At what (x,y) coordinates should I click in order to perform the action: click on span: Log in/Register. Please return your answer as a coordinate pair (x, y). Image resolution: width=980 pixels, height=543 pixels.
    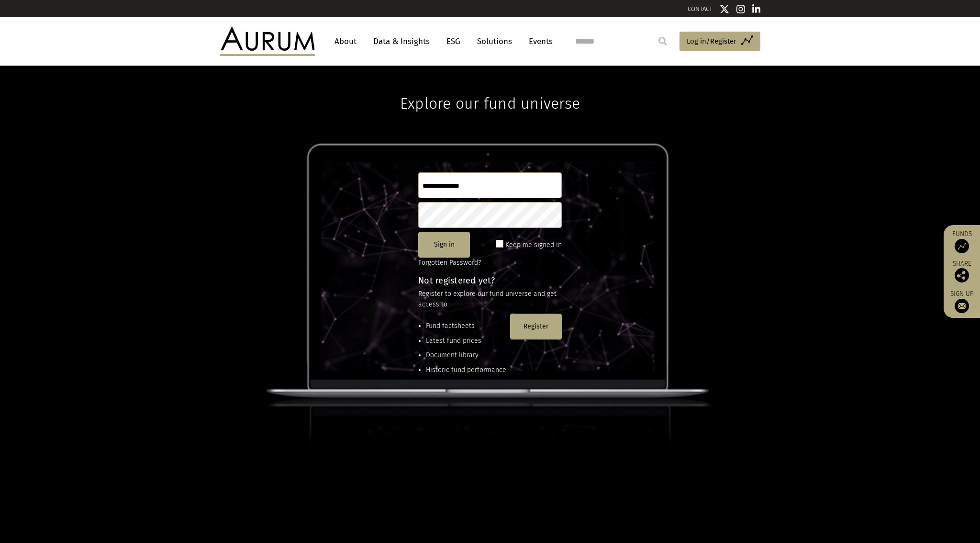
    Looking at the image, I should click on (711, 41).